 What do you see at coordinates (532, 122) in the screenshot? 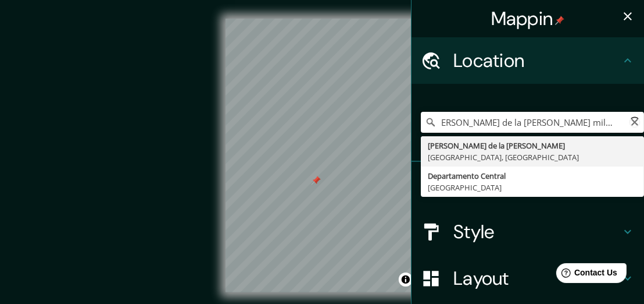
I see `input: Pick your city or area` at bounding box center [532, 122].